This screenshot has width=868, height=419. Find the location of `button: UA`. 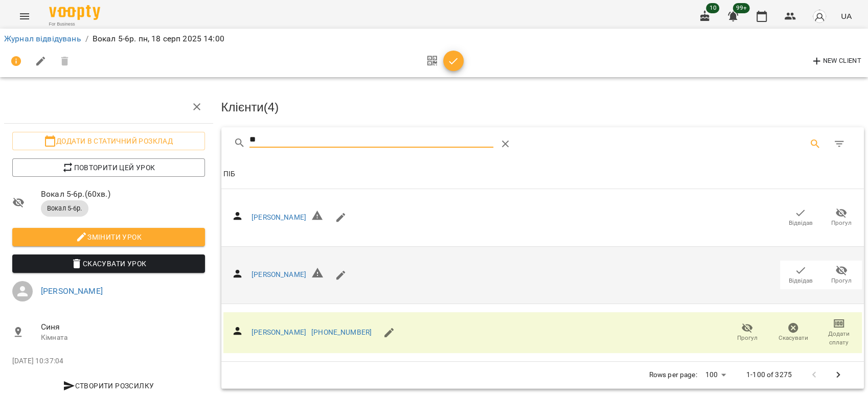

button: UA is located at coordinates (846, 16).